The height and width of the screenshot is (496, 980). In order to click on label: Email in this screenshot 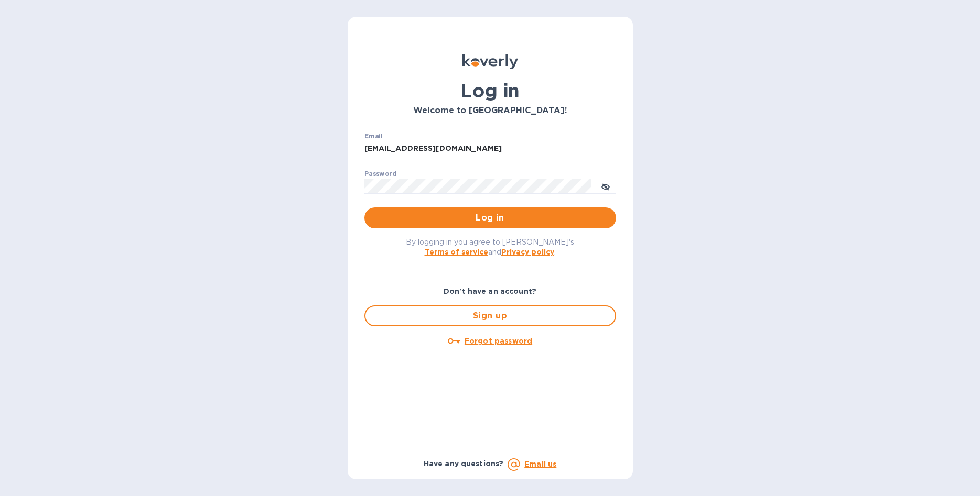, I will do `click(373, 136)`.